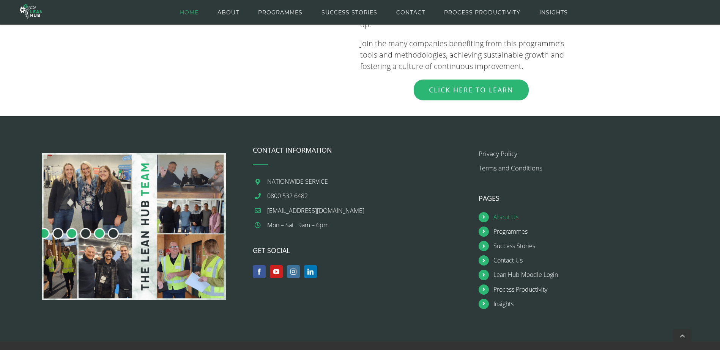 This screenshot has width=720, height=350. I want to click on a: Insights, so click(593, 304).